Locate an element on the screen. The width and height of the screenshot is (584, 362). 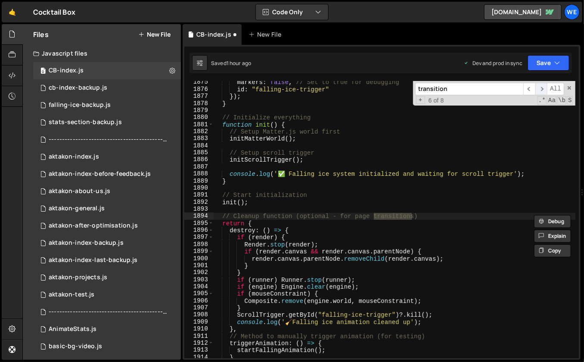
div: 1905 is located at coordinates (199, 293).